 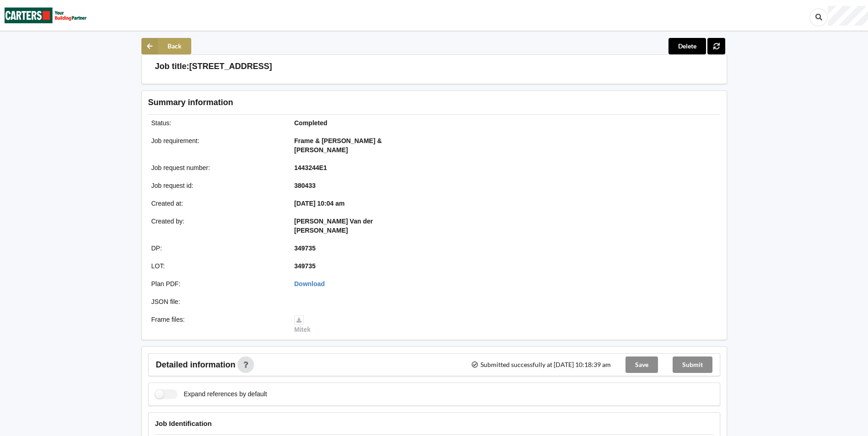 I want to click on b: 380433, so click(x=305, y=185).